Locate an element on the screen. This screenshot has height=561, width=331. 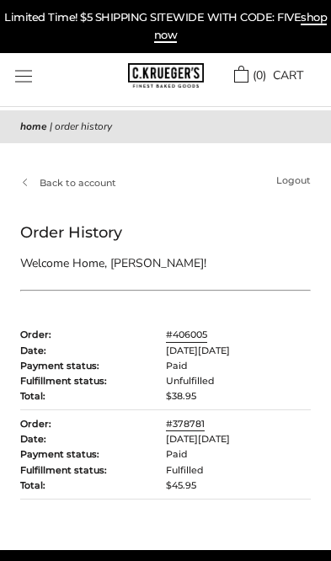
a: (0) CART is located at coordinates (269, 76).